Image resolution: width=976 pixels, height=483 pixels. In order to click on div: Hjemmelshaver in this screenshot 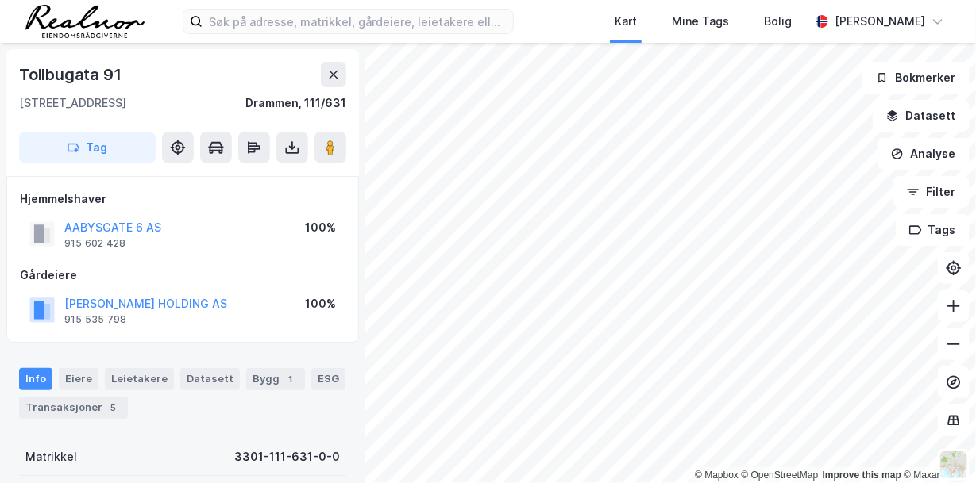, I will do `click(183, 199)`.